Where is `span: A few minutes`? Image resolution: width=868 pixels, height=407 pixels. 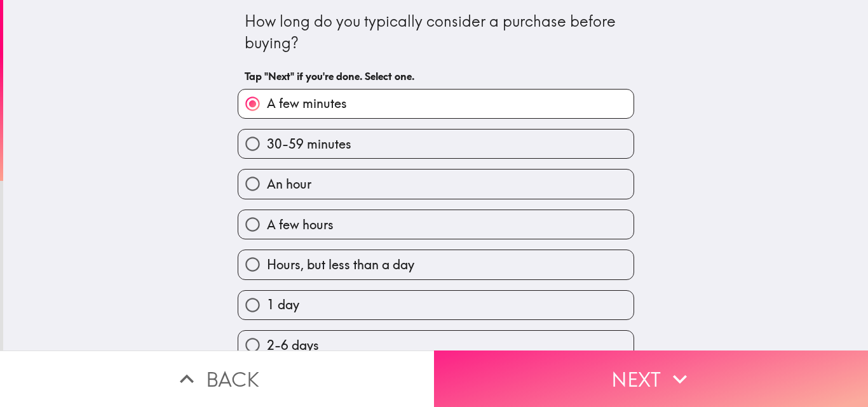 span: A few minutes is located at coordinates (307, 103).